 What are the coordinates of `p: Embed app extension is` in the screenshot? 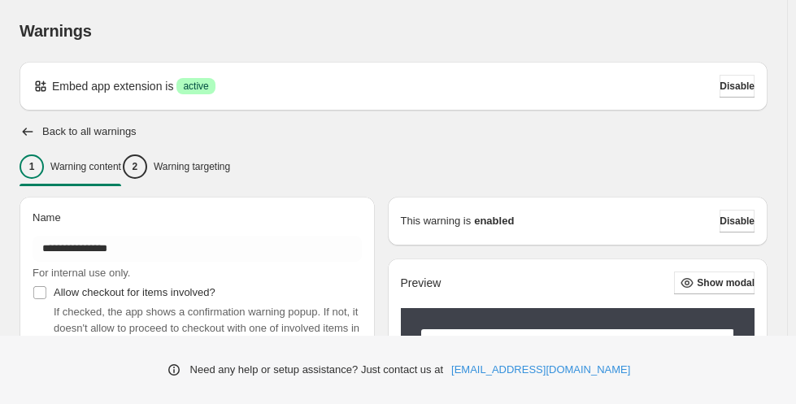 It's located at (112, 86).